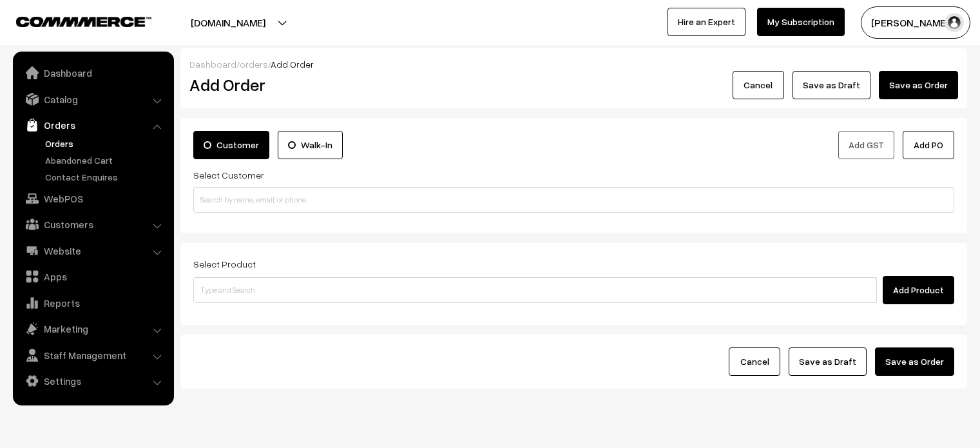 This screenshot has height=448, width=980. Describe the element at coordinates (93, 355) in the screenshot. I see `a: Staff Management` at that location.